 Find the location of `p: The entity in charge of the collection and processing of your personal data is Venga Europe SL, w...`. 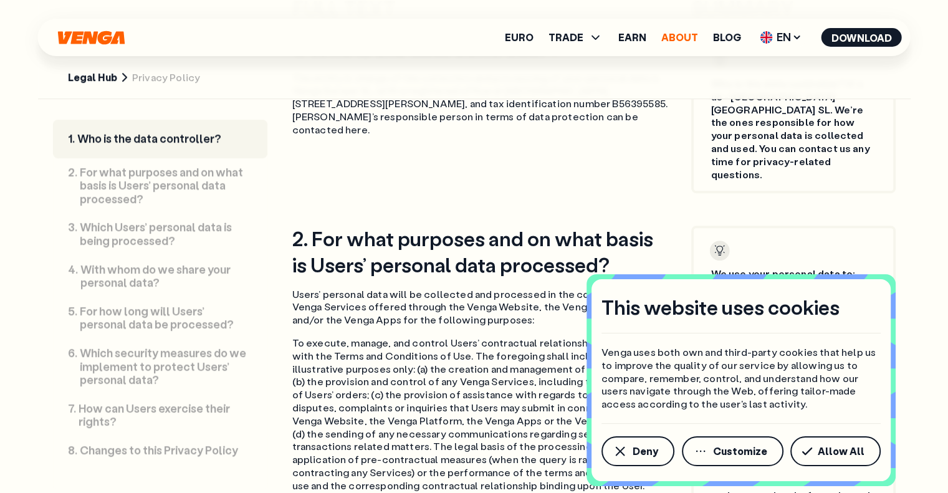

p: The entity in charge of the collection and processing of your personal data is Venga Europe SL, w... is located at coordinates (481, 104).